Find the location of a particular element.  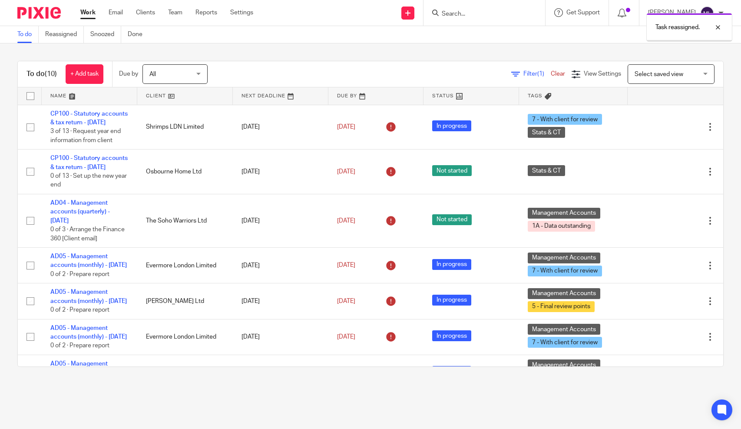

a: Reassigned is located at coordinates (64, 34).